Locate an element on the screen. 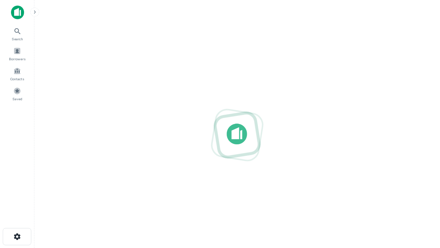 The width and height of the screenshot is (440, 248). img: capitalize-icon.png is located at coordinates (18, 12).